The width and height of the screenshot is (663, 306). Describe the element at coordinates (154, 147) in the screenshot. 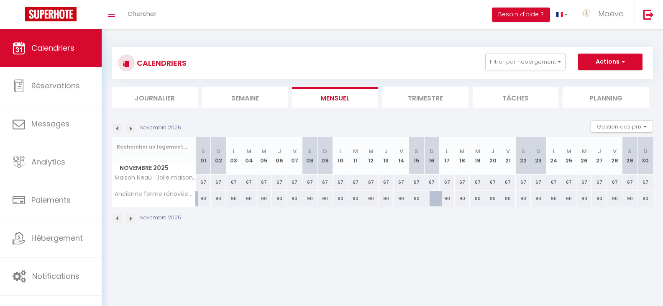

I see `input: Rechercher un logement...` at that location.